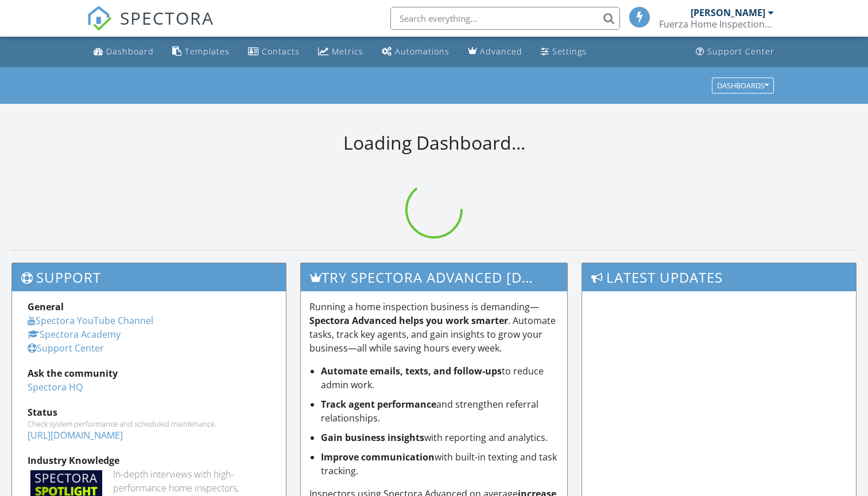  Describe the element at coordinates (149, 413) in the screenshot. I see `div: Status` at that location.